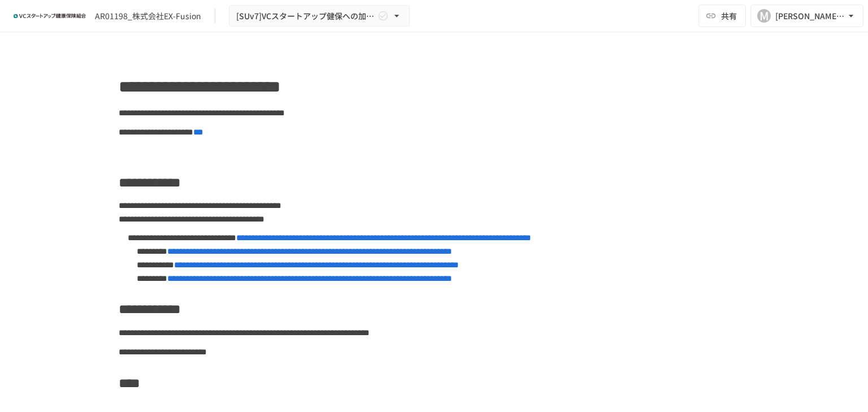 The image size is (868, 412). What do you see at coordinates (306, 15) in the screenshot?
I see `span: [SUv7]VCスタートアップ健保への加入申請手続き` at bounding box center [306, 15].